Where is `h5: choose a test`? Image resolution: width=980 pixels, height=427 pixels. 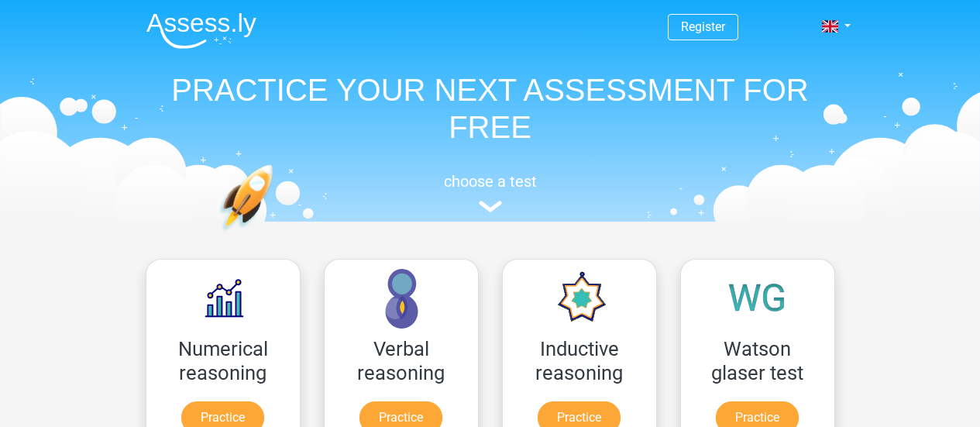 h5: choose a test is located at coordinates (490, 181).